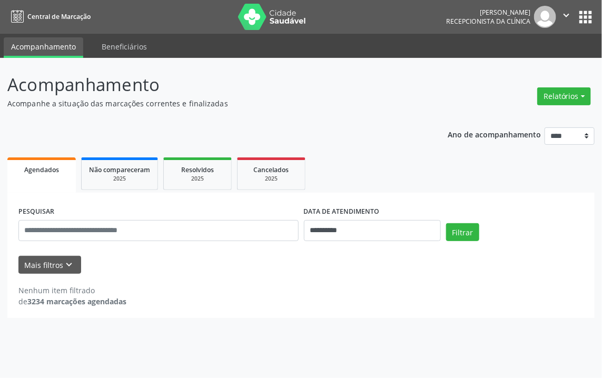  I want to click on a: Central de Marcação, so click(49, 16).